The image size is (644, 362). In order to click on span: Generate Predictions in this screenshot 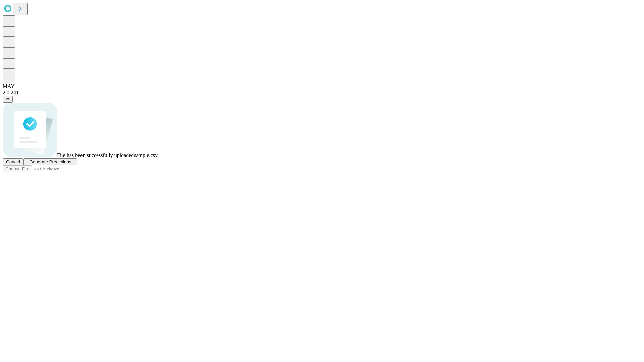, I will do `click(50, 162)`.